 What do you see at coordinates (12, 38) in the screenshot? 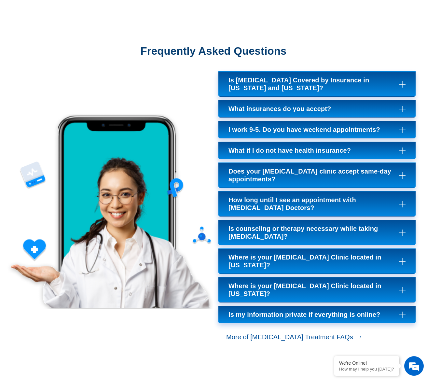
I see `div: Navigation go back` at bounding box center [12, 38].